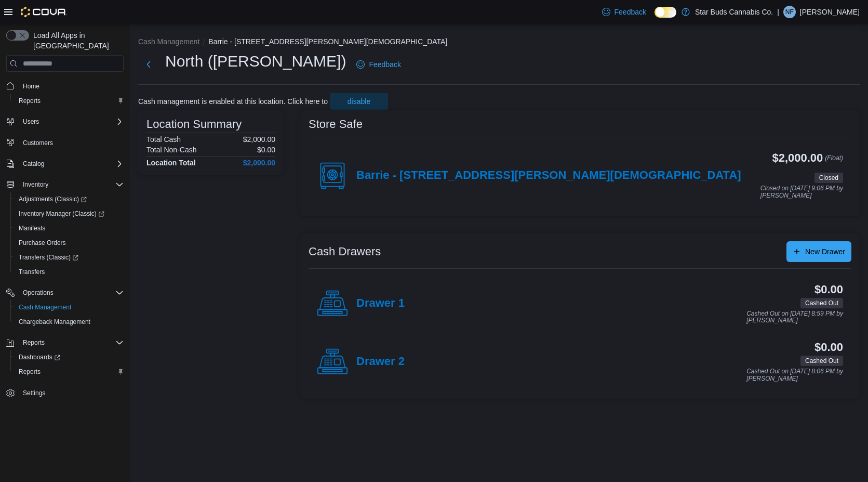  What do you see at coordinates (380, 361) in the screenshot?
I see `h4: Drawer 2` at bounding box center [380, 361].